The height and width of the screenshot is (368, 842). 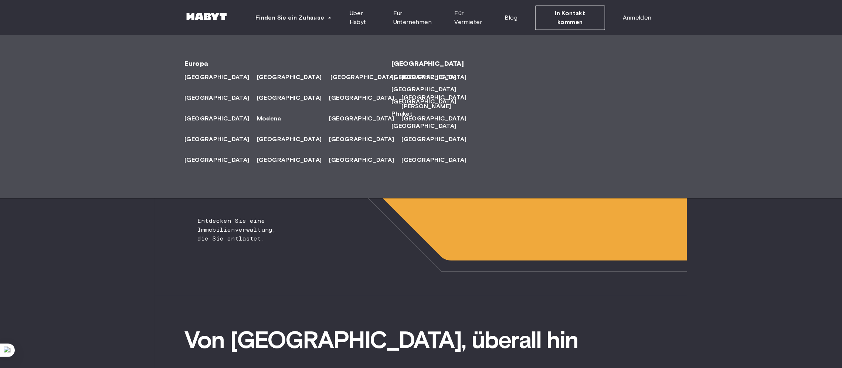 I want to click on a: Phuket, so click(x=405, y=114).